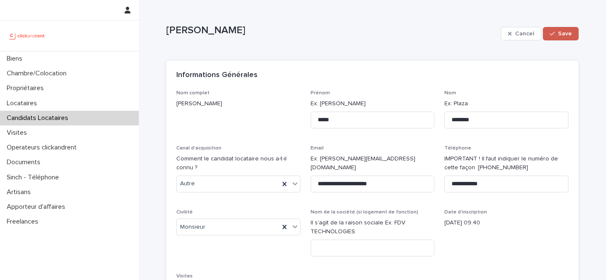 Image resolution: width=606 pixels, height=280 pixels. Describe the element at coordinates (364, 212) in the screenshot. I see `span: Nom de la société (si logement de fonction)` at that location.